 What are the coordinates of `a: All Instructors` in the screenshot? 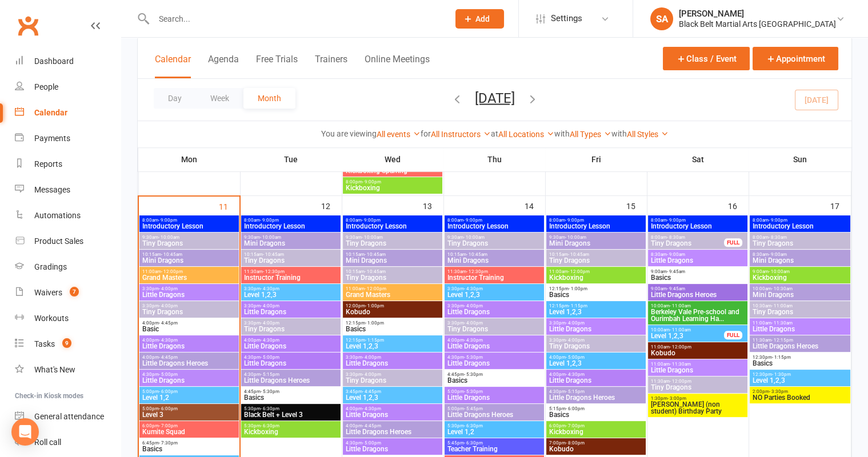 It's located at (461, 134).